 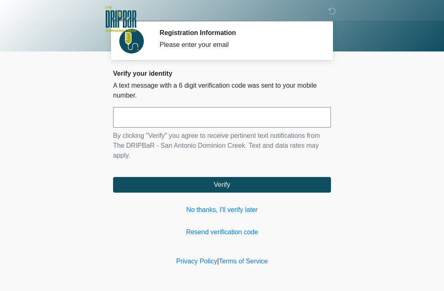 What do you see at coordinates (222, 232) in the screenshot?
I see `a: Resend verification code` at bounding box center [222, 232].